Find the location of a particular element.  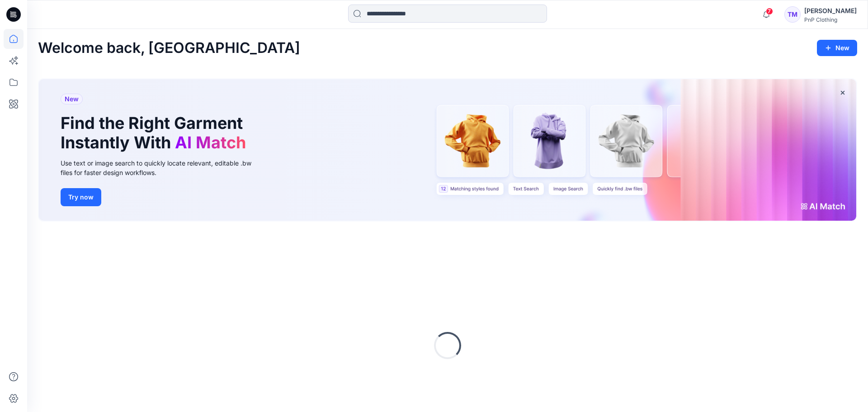

a: Try now is located at coordinates (81, 198).